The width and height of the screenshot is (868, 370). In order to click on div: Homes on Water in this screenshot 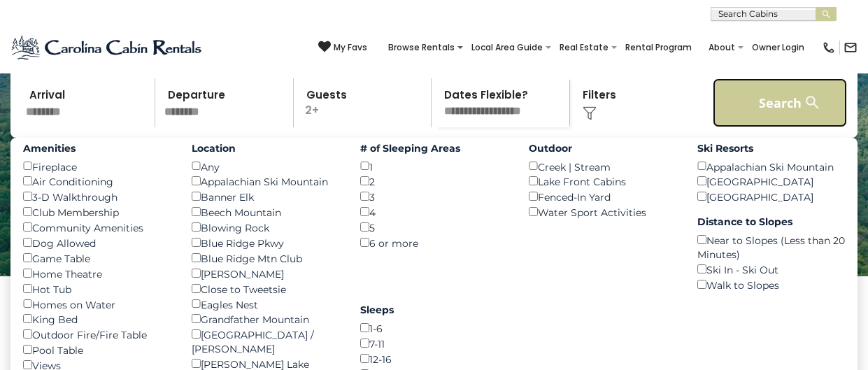, I will do `click(97, 304)`.